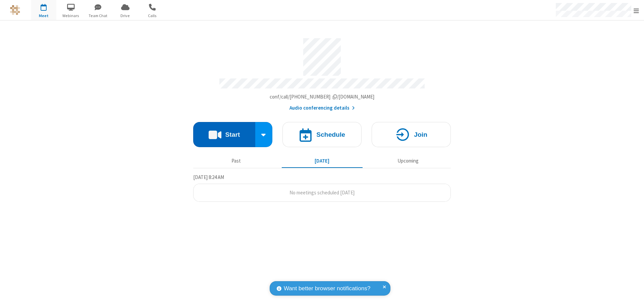 This screenshot has width=644, height=307. What do you see at coordinates (98, 16) in the screenshot?
I see `span: Team Chat` at bounding box center [98, 16].